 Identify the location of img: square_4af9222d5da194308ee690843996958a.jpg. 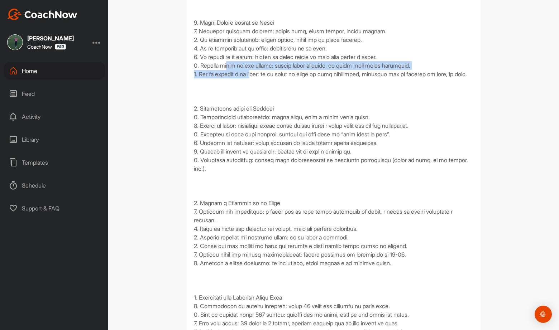
(15, 42).